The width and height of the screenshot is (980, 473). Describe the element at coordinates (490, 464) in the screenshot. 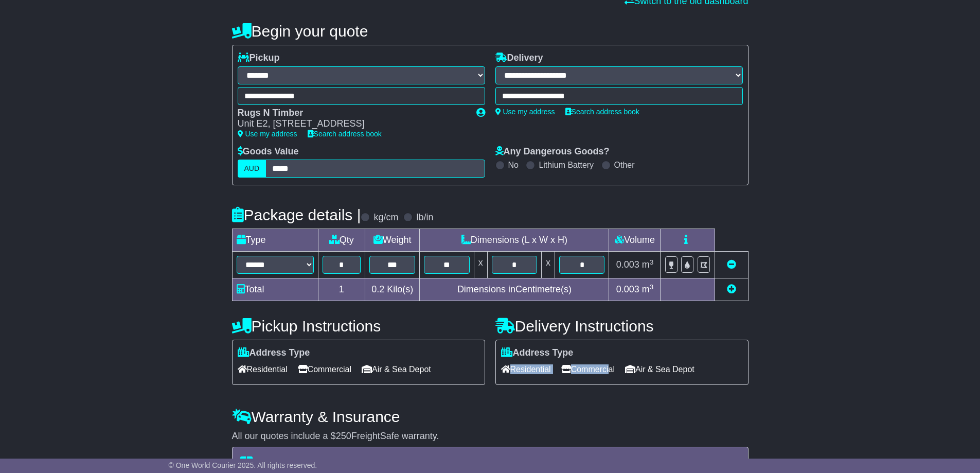

I see `h4: Transit Insurance Coverage for $` at that location.